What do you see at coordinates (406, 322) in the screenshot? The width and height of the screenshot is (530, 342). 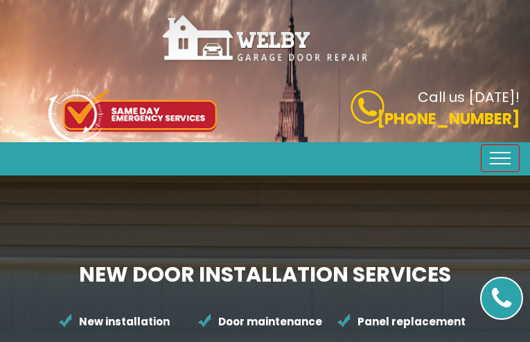 I see `li: Panel replacement` at bounding box center [406, 322].